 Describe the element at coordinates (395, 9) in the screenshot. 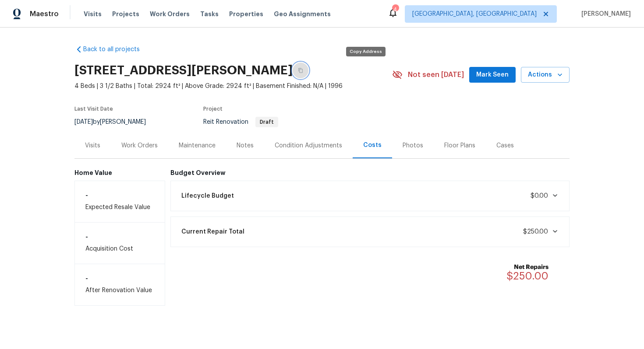

I see `div: 4` at that location.